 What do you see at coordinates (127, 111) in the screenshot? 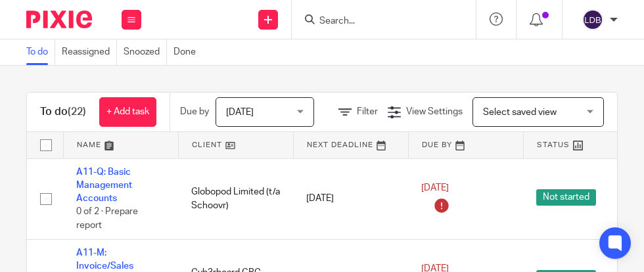
I see `a: + Add task` at bounding box center [127, 111].